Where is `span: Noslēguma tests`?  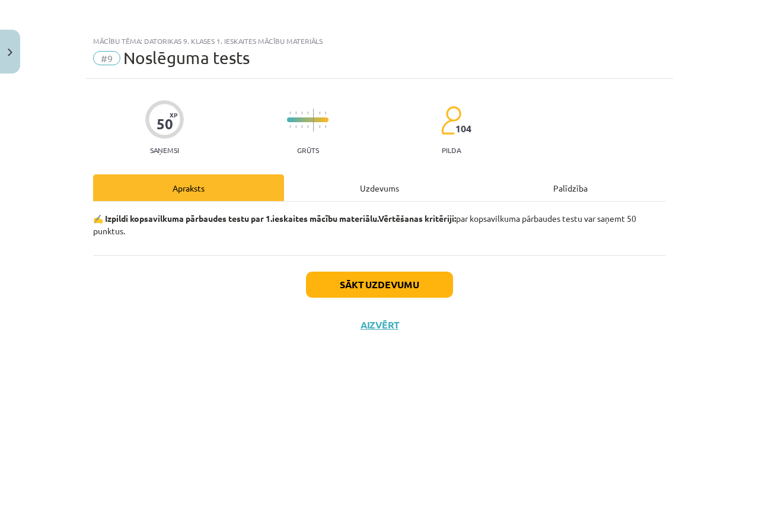
span: Noslēguma tests is located at coordinates (186, 57).